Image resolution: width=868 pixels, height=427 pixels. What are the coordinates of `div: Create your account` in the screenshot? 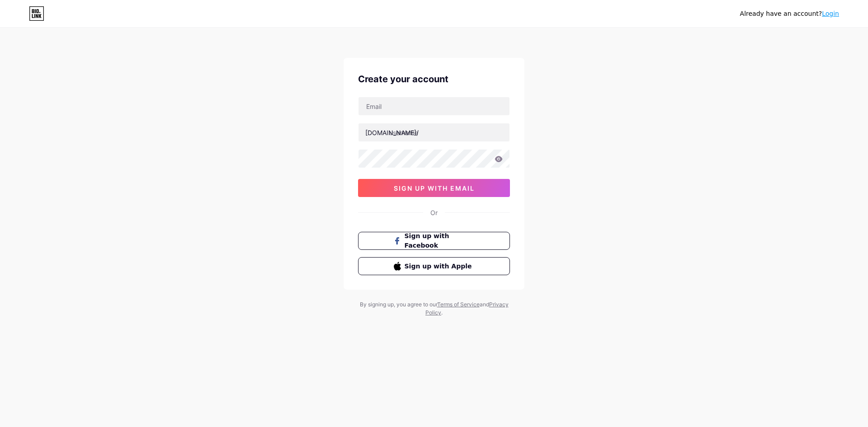 It's located at (434, 79).